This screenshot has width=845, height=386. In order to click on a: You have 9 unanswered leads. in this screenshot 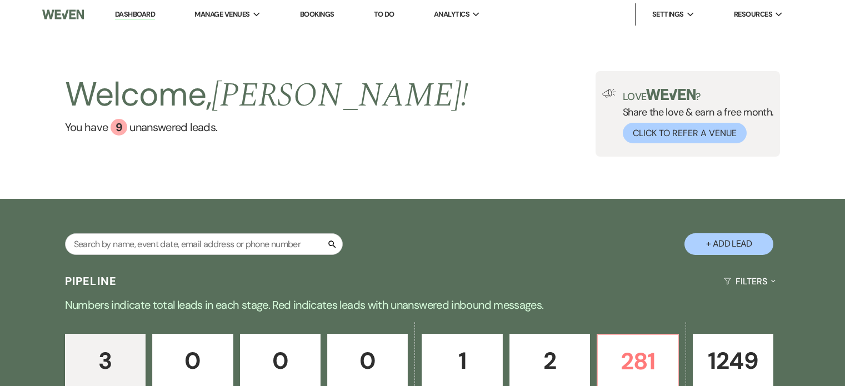, I will do `click(267, 127)`.